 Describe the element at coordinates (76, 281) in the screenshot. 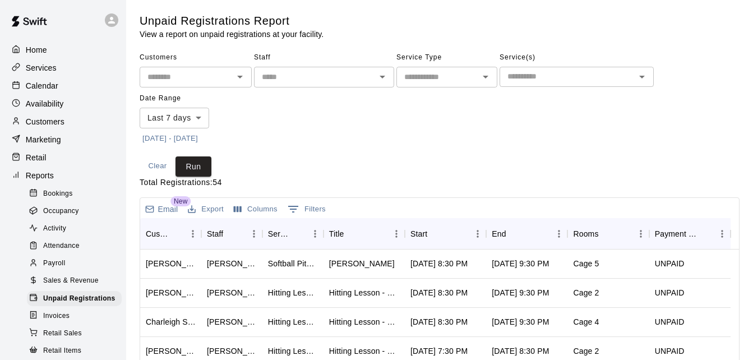

I see `a: Sales & Revenue` at that location.